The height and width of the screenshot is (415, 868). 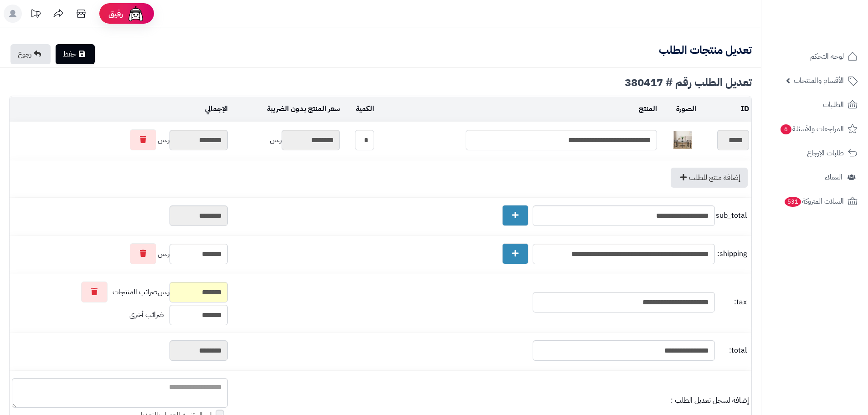 What do you see at coordinates (833, 177) in the screenshot?
I see `span: العملاء` at bounding box center [833, 177].